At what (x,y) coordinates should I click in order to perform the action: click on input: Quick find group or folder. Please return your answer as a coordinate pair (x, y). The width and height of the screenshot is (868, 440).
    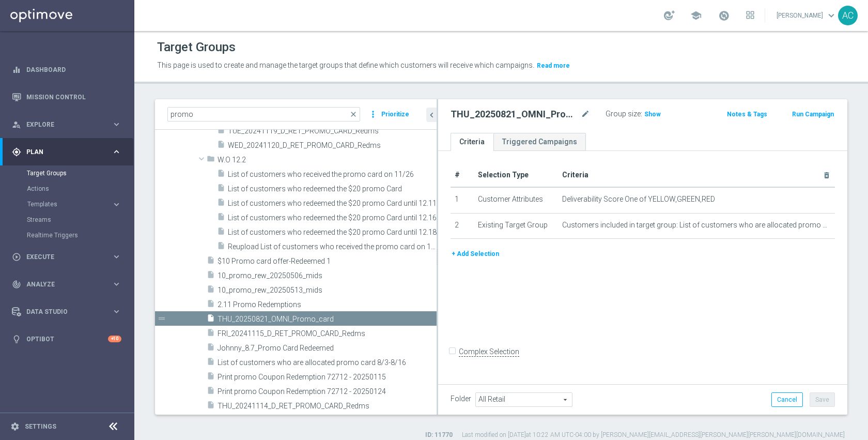
    Looking at the image, I should click on (263, 114).